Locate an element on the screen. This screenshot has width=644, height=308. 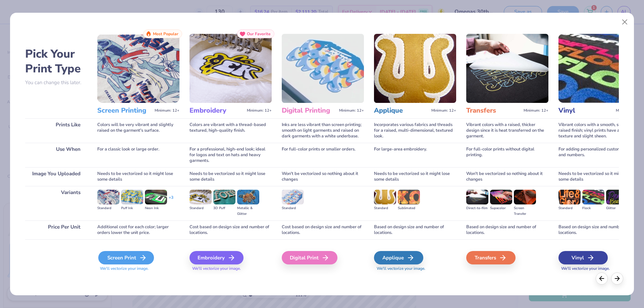
div: Inks are less vibrant than screen printing; smooth on light garments and raised on dark garments ... is located at coordinates (323, 130).